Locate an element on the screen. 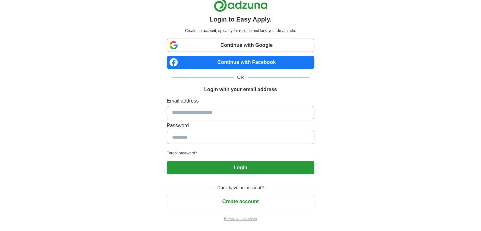 The image size is (481, 231). span: Don't have an account? is located at coordinates (240, 188).